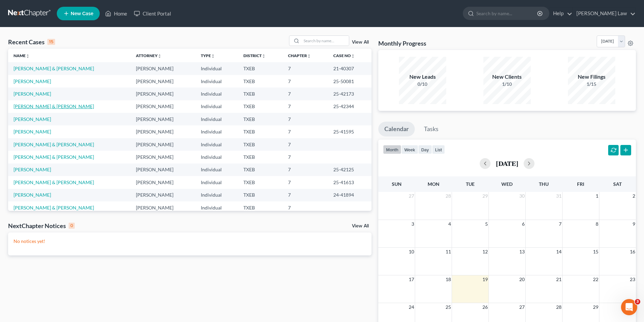 The height and width of the screenshot is (322, 644). Describe the element at coordinates (485, 279) in the screenshot. I see `span: 19` at that location.